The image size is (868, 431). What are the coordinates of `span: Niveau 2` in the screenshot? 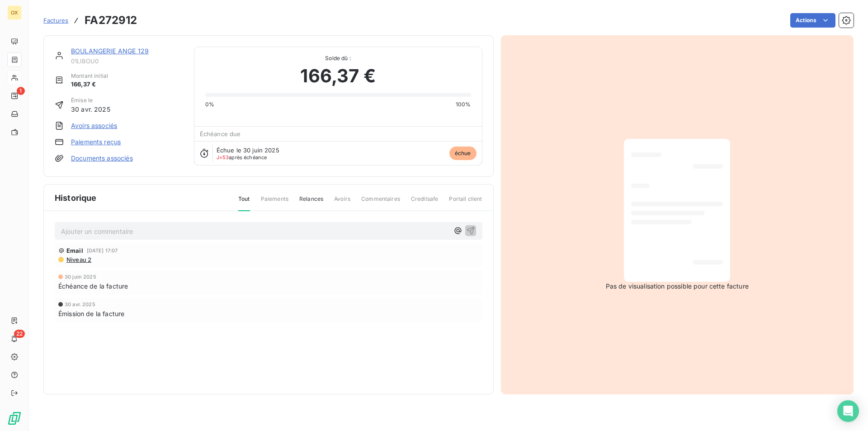 It's located at (78, 260).